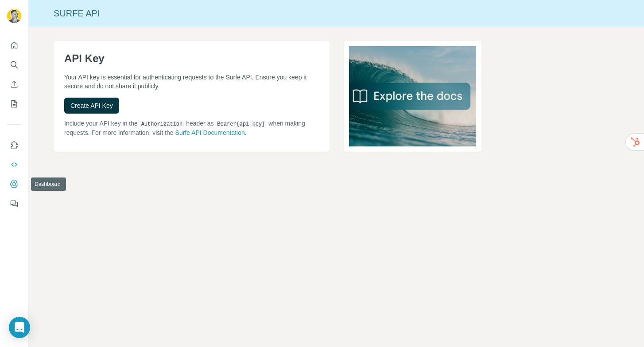 This screenshot has height=347, width=644. I want to click on h1: API Key, so click(191, 59).